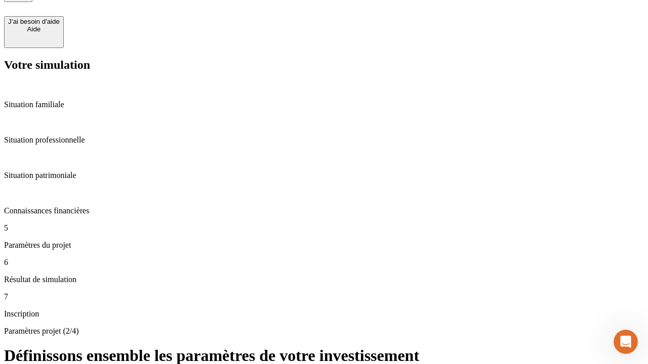  I want to click on div: J’ai besoin d'aide, so click(34, 21).